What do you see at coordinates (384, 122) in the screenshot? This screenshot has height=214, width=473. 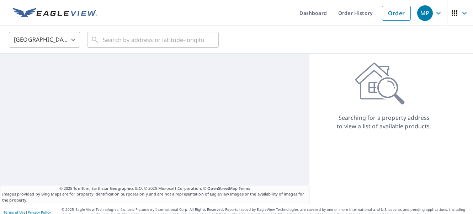 I see `p: Searching for a property address to view a list of available products.` at bounding box center [384, 122].